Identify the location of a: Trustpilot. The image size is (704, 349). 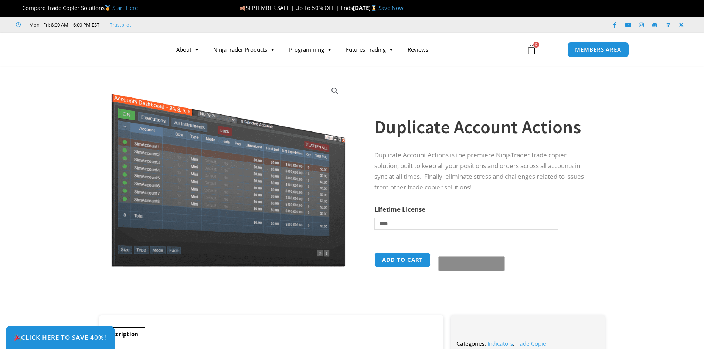
(120, 25).